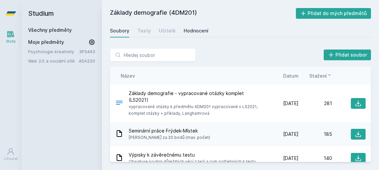 This screenshot has width=379, height=170. What do you see at coordinates (348, 55) in the screenshot?
I see `a: Přidat soubor` at bounding box center [348, 55].